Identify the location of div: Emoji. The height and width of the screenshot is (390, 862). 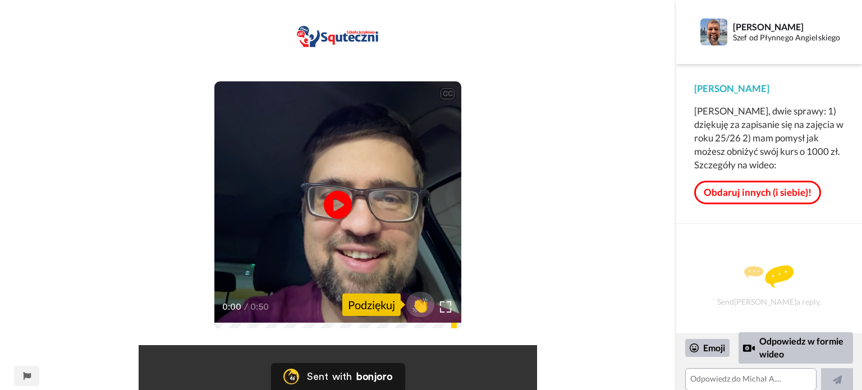
(707, 348).